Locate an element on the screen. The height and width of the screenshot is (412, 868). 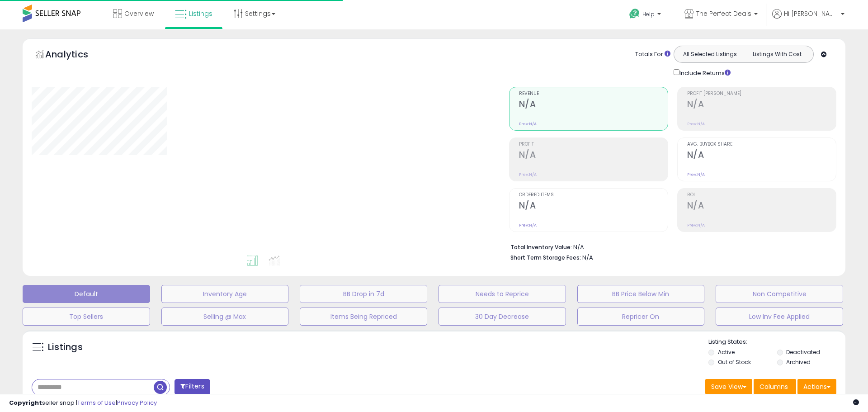
span: ROI is located at coordinates (762, 195).